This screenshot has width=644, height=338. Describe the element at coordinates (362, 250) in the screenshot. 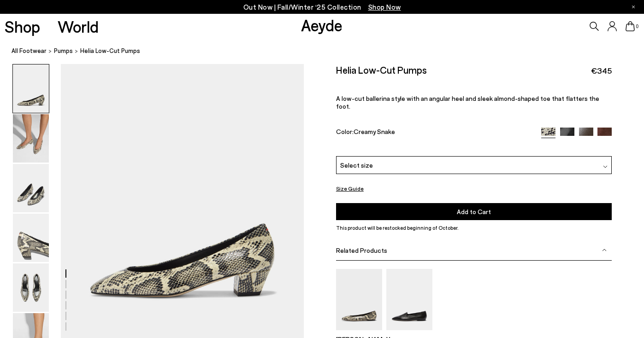

I see `span: Related Products` at that location.